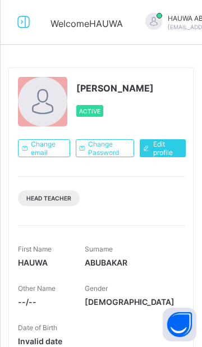 This screenshot has height=347, width=202. Describe the element at coordinates (46, 148) in the screenshot. I see `span: Change email` at that location.